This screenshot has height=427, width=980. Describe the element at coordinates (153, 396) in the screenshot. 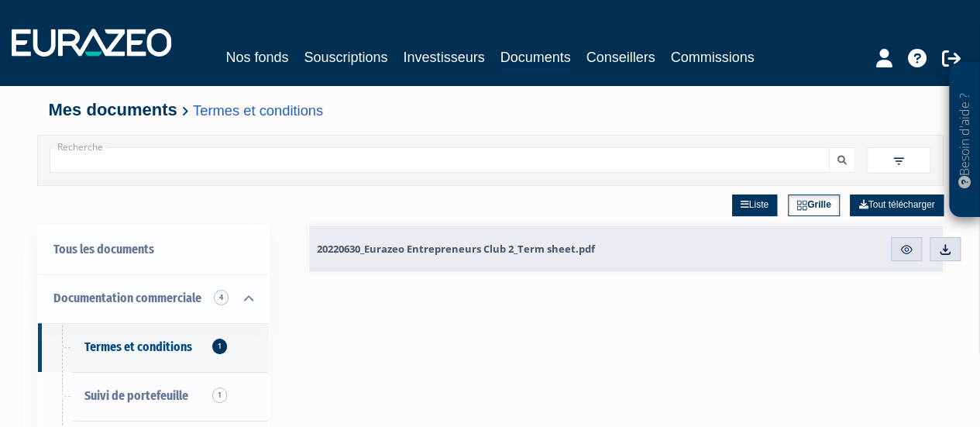

I see `a: Suivi de portefeuille1` at that location.